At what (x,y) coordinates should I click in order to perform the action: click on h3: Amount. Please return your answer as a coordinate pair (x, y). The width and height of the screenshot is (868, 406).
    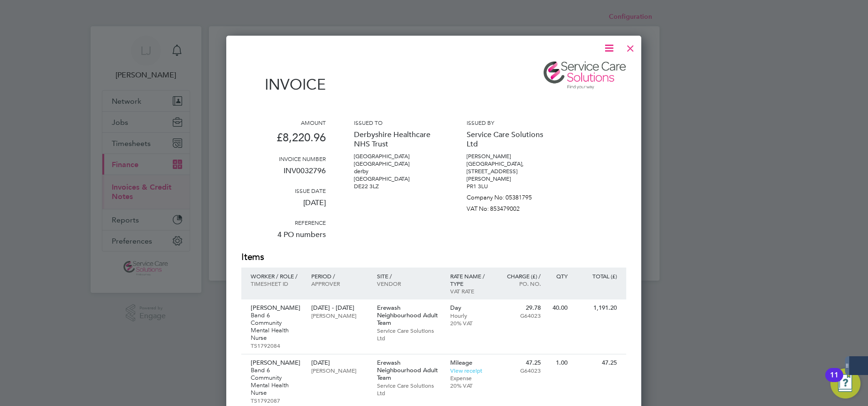
    Looking at the image, I should click on (284, 123).